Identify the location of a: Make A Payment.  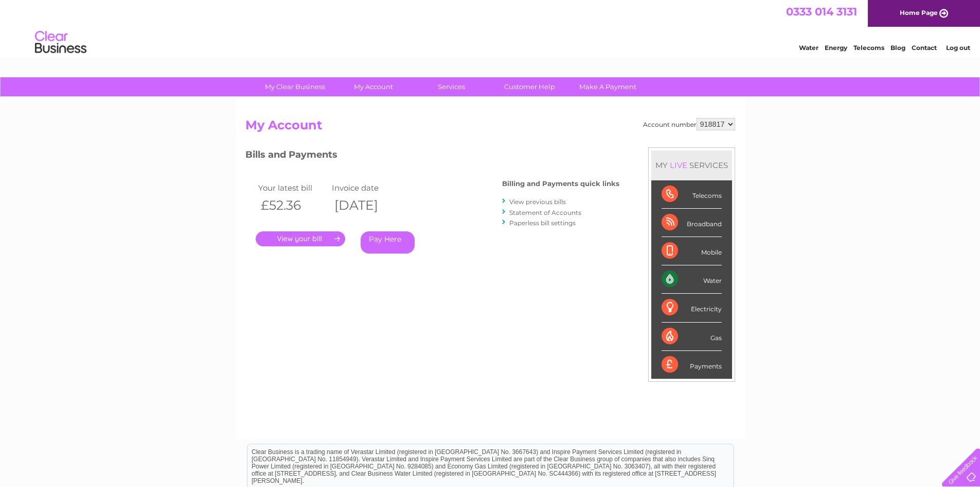
(608, 86).